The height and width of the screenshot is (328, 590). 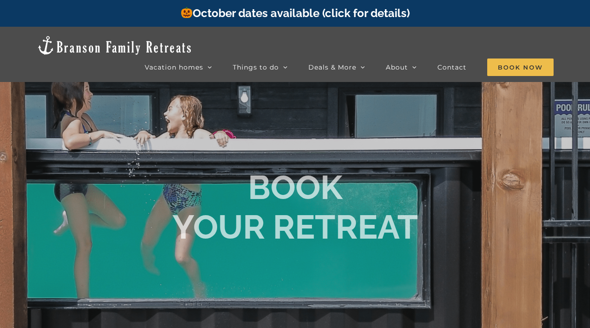 I want to click on a: Deals & More, so click(x=336, y=67).